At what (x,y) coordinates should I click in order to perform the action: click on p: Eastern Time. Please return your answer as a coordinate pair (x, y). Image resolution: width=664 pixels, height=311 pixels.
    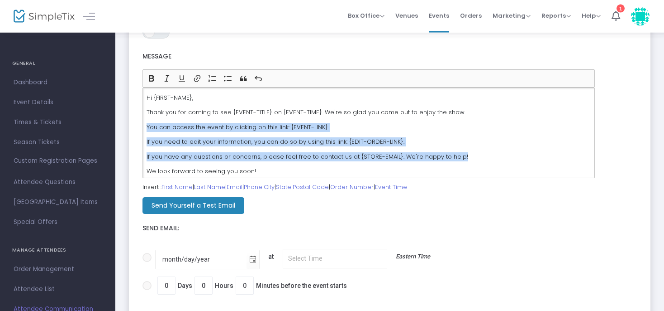
    Looking at the image, I should click on (414, 257).